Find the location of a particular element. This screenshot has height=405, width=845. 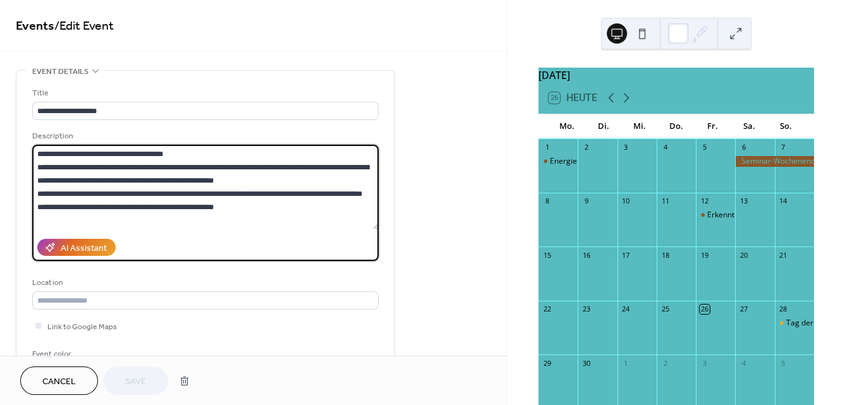

div: 12 is located at coordinates (704, 201).